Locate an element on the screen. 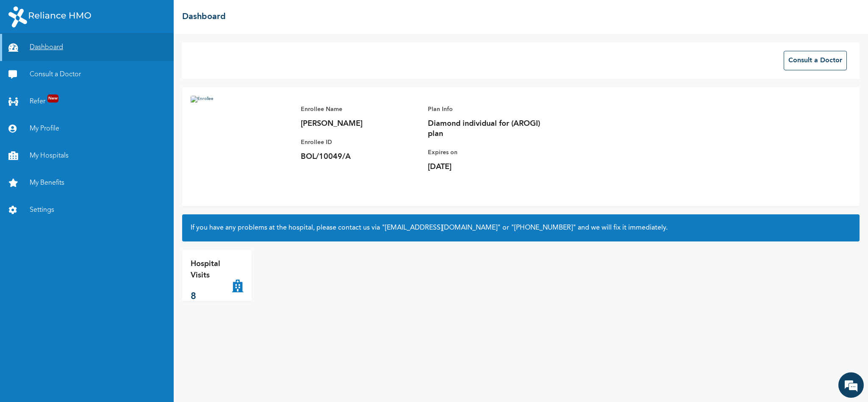  p: Plan Info is located at coordinates (487, 109).